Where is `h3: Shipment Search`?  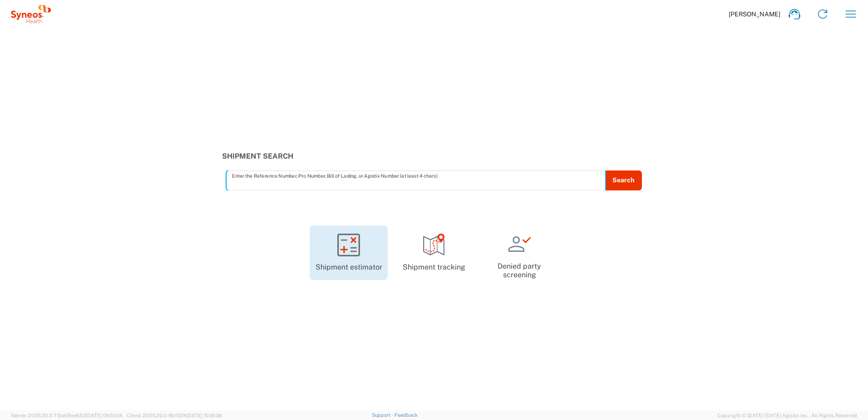
h3: Shipment Search is located at coordinates (434, 156).